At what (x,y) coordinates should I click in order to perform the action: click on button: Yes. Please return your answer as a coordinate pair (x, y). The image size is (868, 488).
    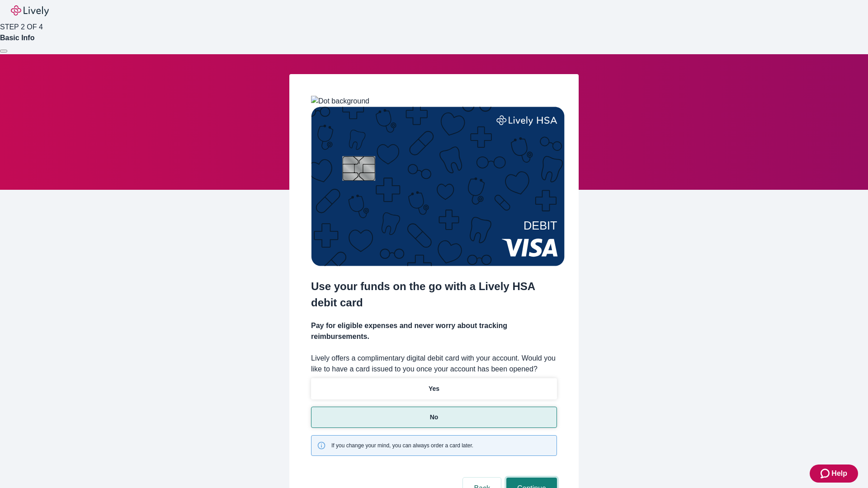
    Looking at the image, I should click on (434, 389).